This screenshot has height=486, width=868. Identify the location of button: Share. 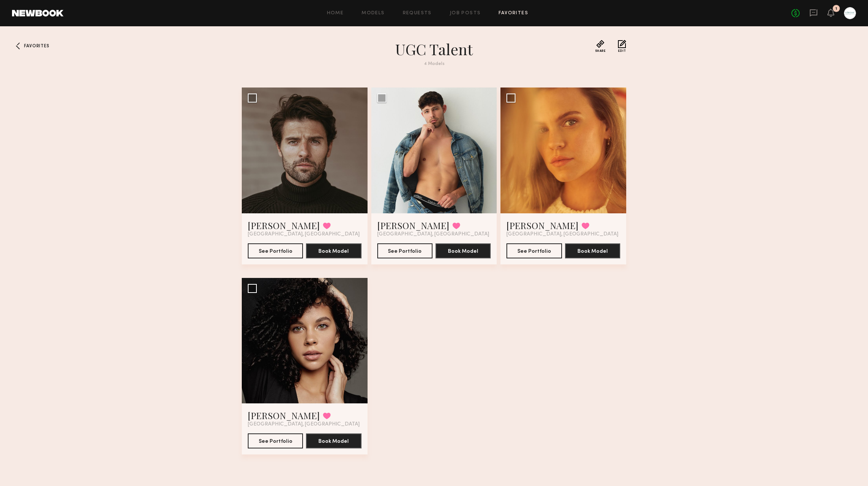
(600, 47).